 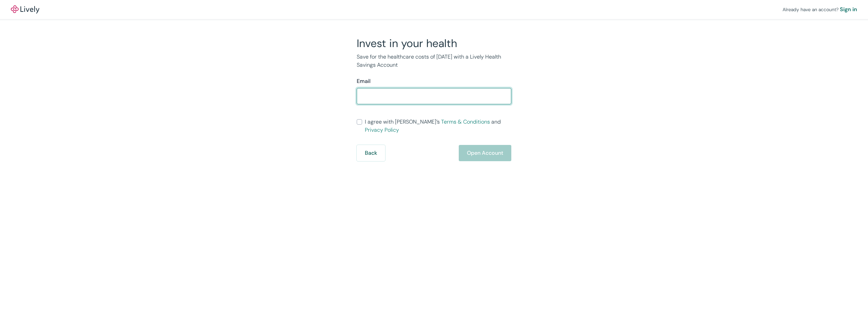 I want to click on a: Sign in, so click(x=849, y=10).